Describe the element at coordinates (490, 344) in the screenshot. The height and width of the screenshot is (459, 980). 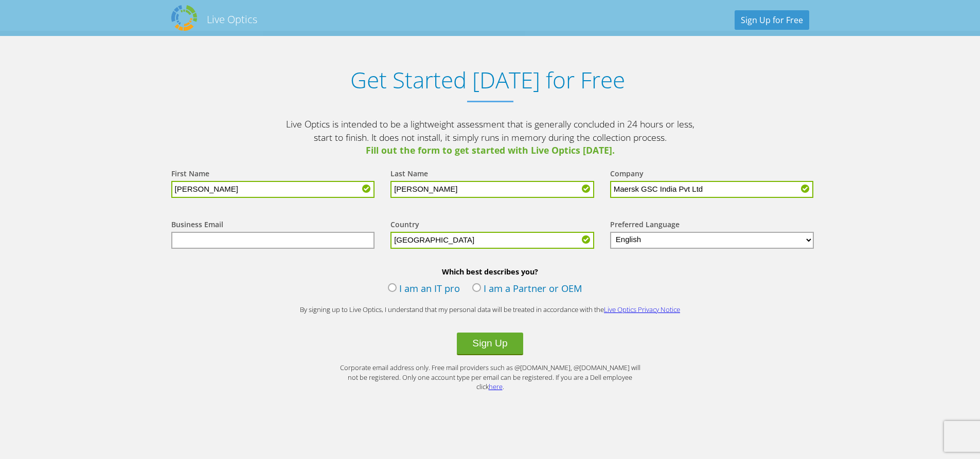
I see `button: Sign Up` at that location.